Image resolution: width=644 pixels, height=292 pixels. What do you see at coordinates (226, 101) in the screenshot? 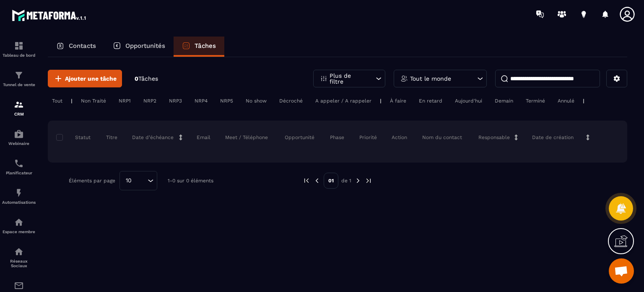
I see `div: NRP5` at bounding box center [226, 101].